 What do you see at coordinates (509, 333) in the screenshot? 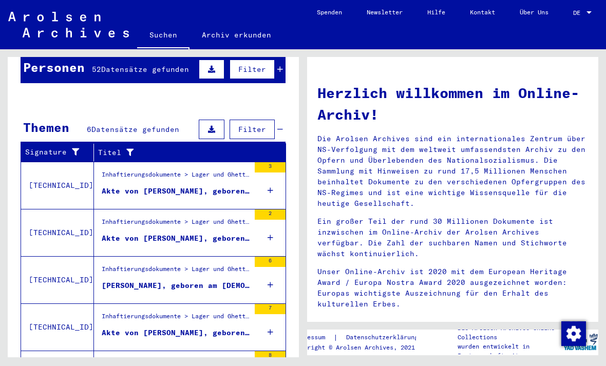
I see `p: Die Arolsen Archives Online-Collections` at bounding box center [509, 333].